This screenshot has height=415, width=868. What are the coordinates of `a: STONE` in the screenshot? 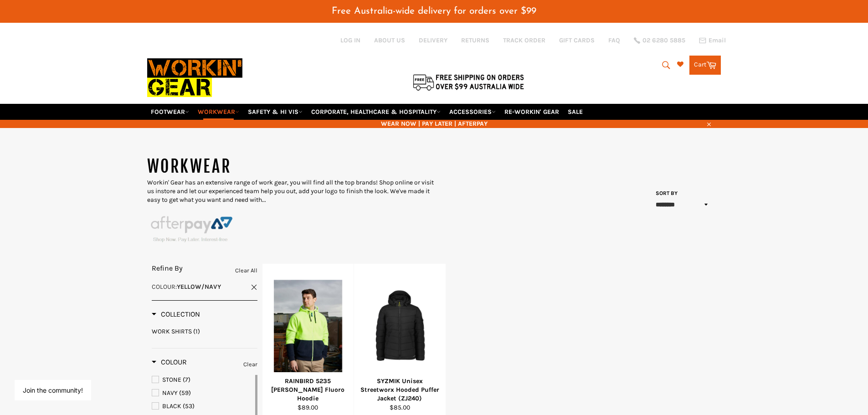 It's located at (202, 380).